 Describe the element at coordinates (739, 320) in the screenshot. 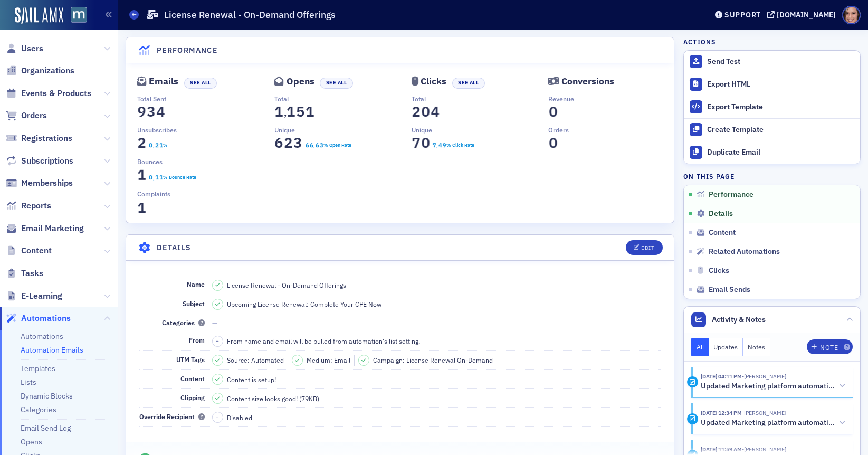

I see `span: Activity & Notes` at that location.